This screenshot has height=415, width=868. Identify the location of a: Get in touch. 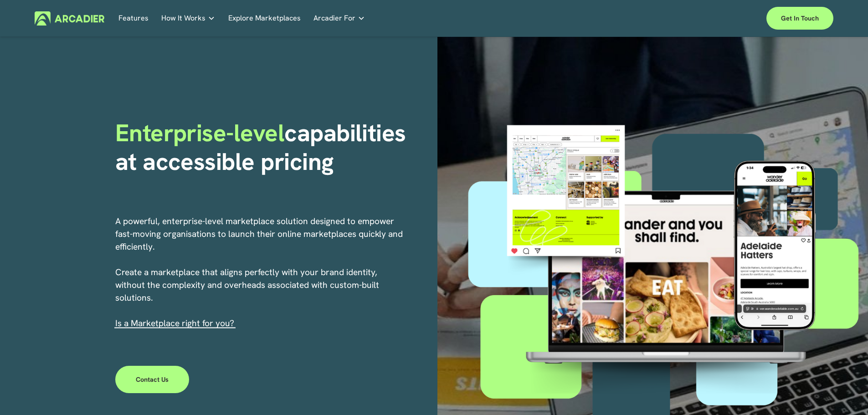
(799, 18).